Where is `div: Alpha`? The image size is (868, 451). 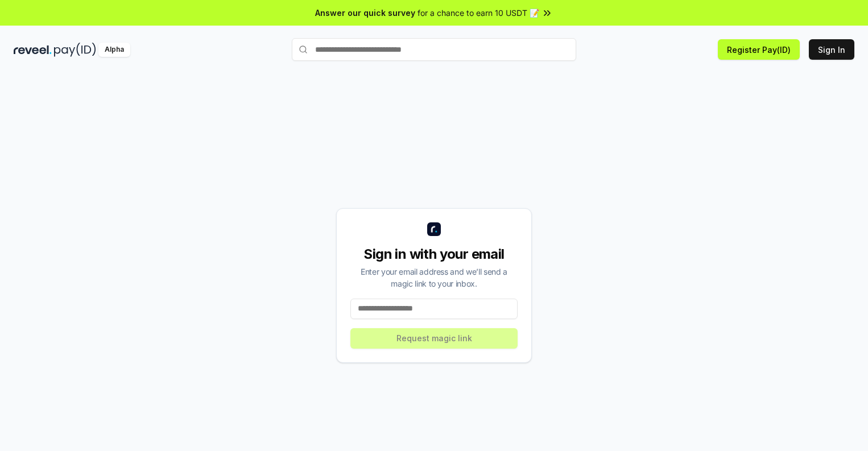 div: Alpha is located at coordinates (114, 49).